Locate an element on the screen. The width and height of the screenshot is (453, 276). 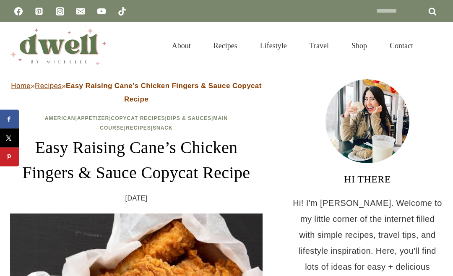
a: Email is located at coordinates (81, 11).